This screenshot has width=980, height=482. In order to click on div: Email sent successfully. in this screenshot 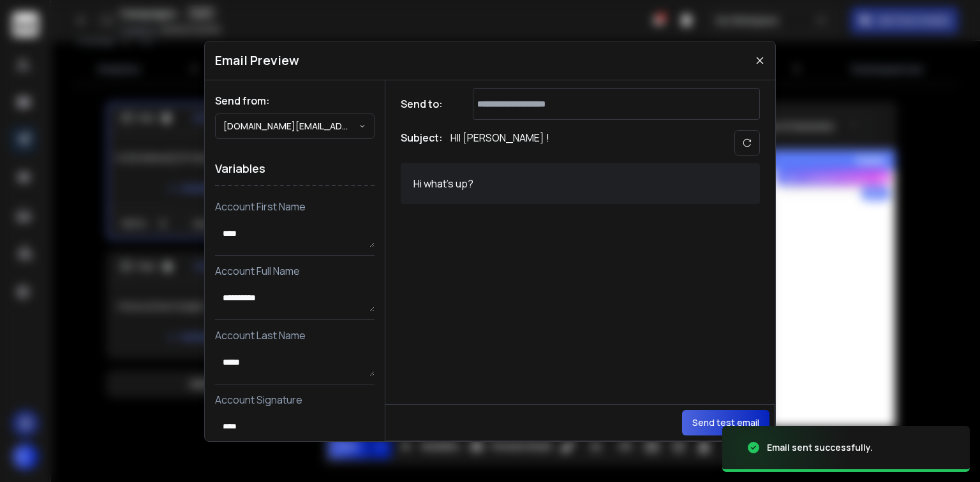, I will do `click(819, 448)`.